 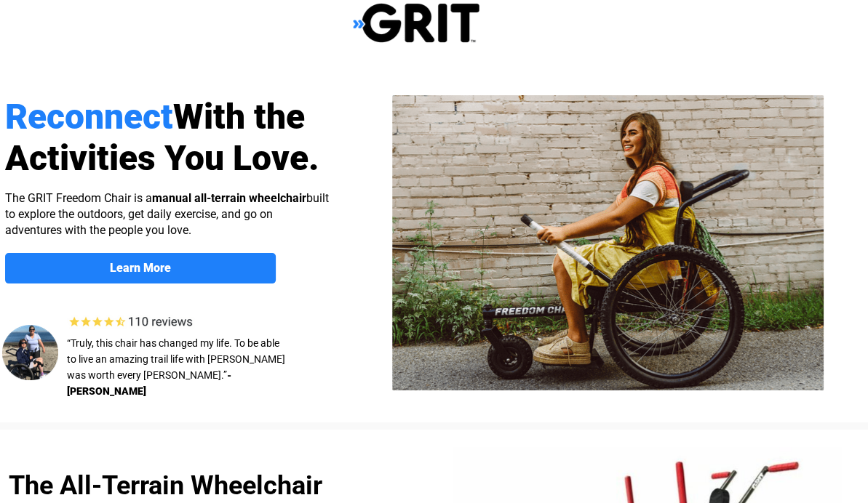 I want to click on span: The GRIT Freedom Chair is a built to explore the outdoors, get daily exercise, and go on adventur..., so click(x=166, y=214).